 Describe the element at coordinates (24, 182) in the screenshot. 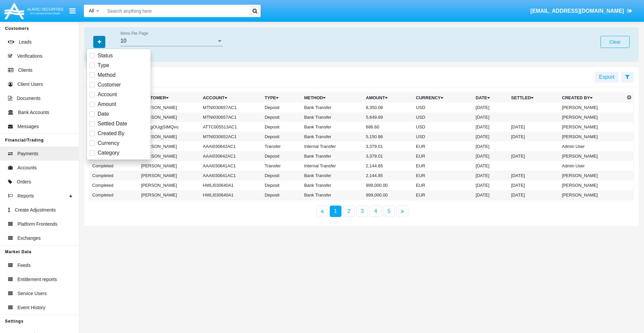

I see `span: Orders` at that location.